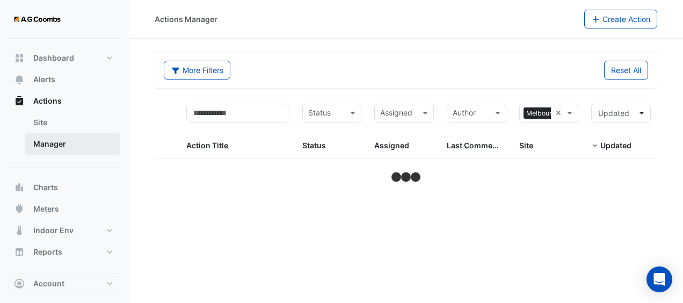  Describe the element at coordinates (46, 209) in the screenshot. I see `span: Meters` at that location.